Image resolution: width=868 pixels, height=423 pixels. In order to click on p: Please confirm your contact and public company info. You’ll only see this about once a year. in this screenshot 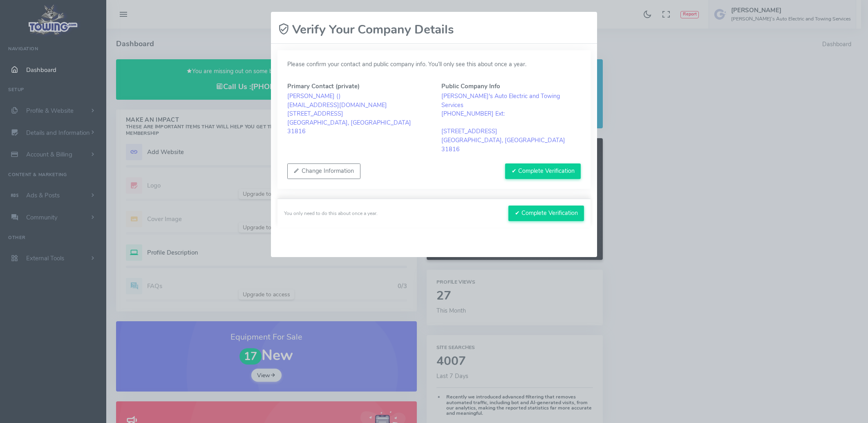, I will do `click(434, 64)`.